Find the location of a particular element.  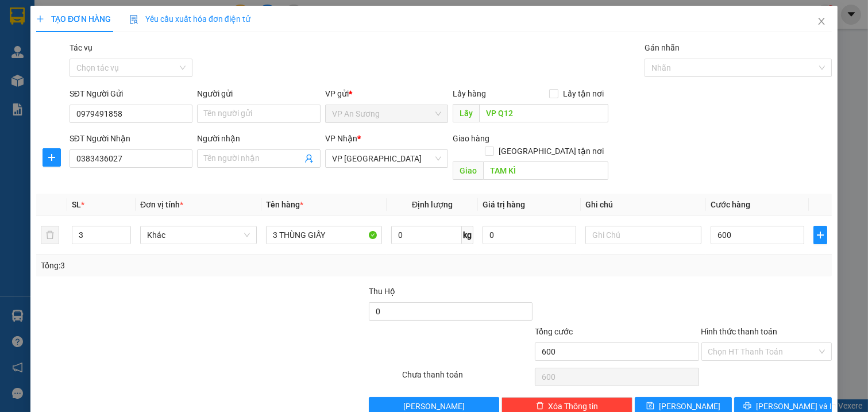

div: Chưa thanh toán is located at coordinates (467, 378).